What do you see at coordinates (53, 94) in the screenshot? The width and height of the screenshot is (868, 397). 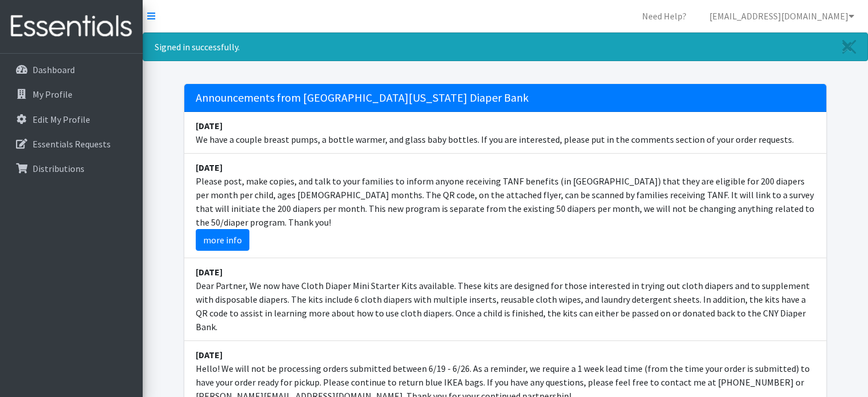 I see `p: My Profile` at bounding box center [53, 94].